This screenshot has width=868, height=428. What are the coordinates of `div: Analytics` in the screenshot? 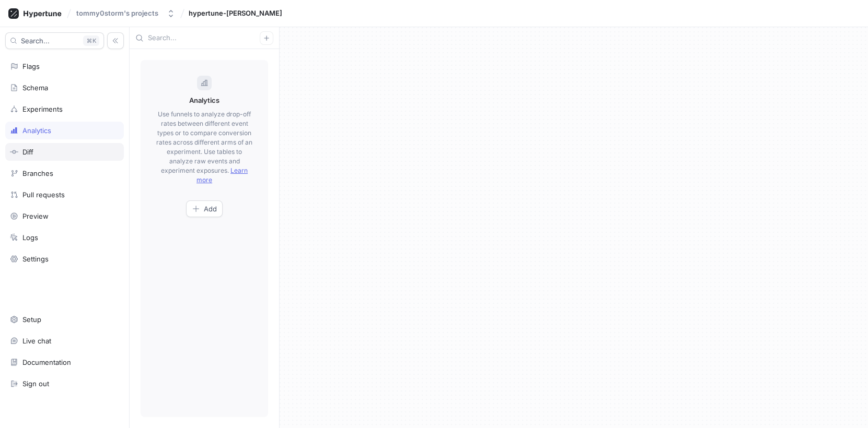 It's located at (37, 130).